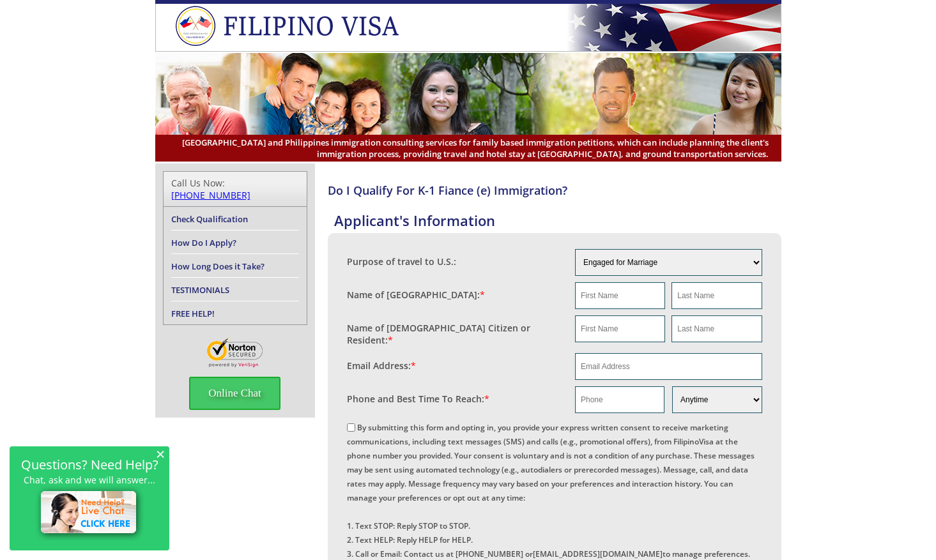 This screenshot has width=936, height=560. What do you see at coordinates (193, 313) in the screenshot?
I see `a: FREE HELP!` at bounding box center [193, 313].